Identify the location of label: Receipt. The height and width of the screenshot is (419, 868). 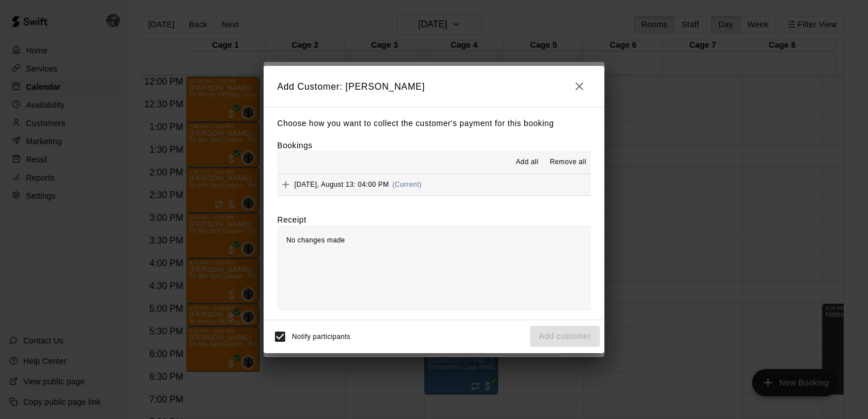
(291, 220).